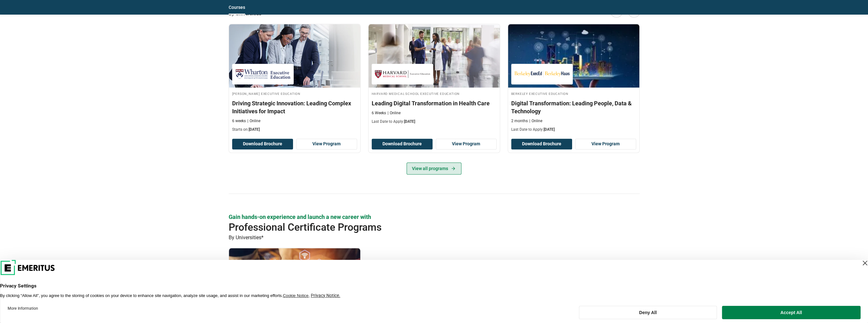 The width and height of the screenshot is (868, 323). Describe the element at coordinates (263, 74) in the screenshot. I see `img: Wharton Executive Education` at that location.